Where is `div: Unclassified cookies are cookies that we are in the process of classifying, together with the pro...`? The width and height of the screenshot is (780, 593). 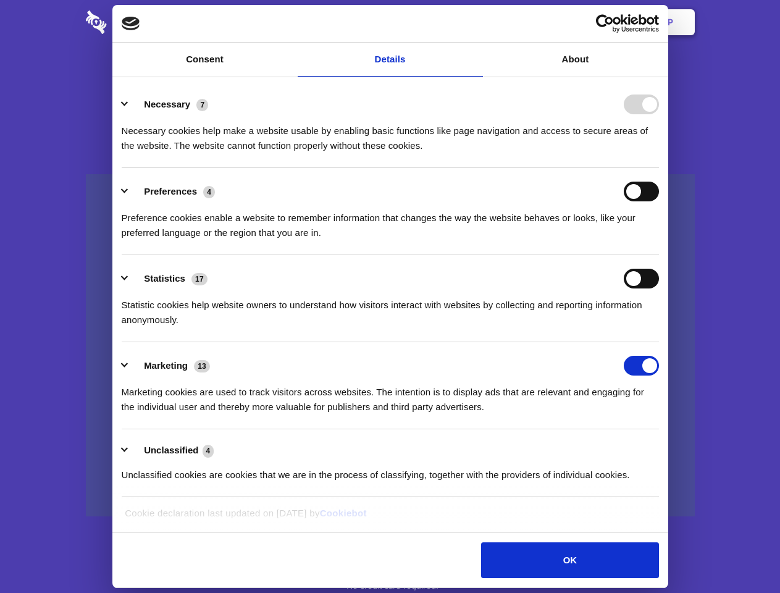
div: Unclassified cookies are cookies that we are in the process of classifying, together with the pro... is located at coordinates (390, 470).